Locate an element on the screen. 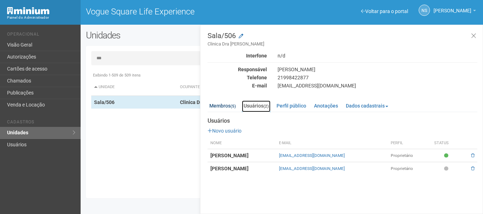  h3: Sala/506 is located at coordinates (342, 40).